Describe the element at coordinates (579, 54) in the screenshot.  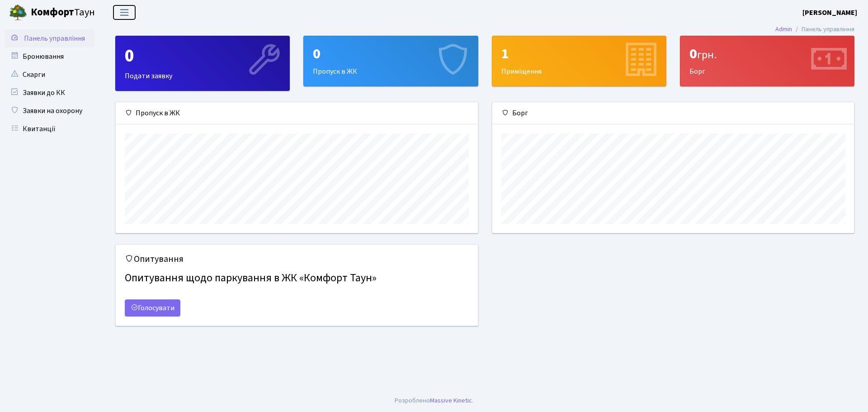
I see `div: 1` at that location.